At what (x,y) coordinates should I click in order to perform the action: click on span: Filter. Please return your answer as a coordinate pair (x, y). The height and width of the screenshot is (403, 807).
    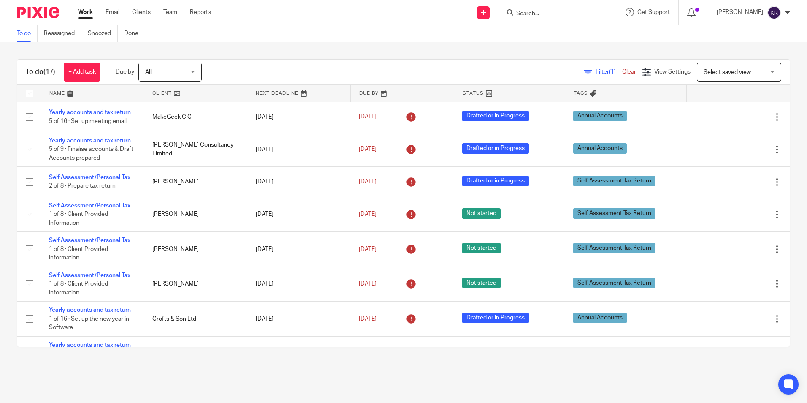
    Looking at the image, I should click on (609, 72).